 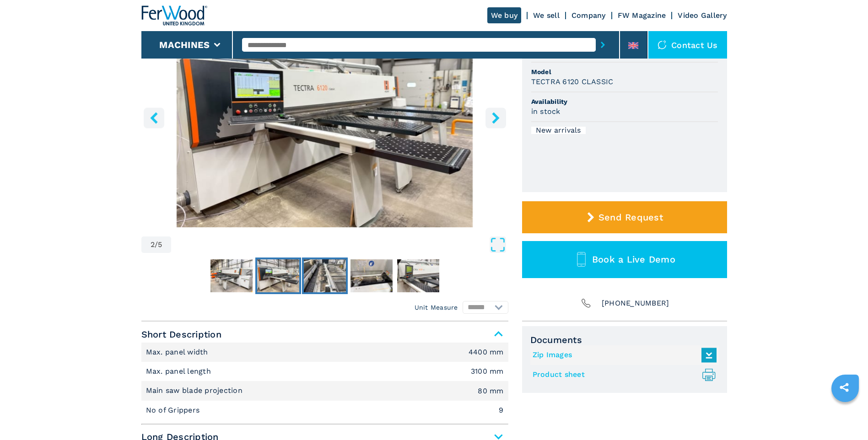 What do you see at coordinates (662, 45) in the screenshot?
I see `img: Contact us` at bounding box center [662, 45].